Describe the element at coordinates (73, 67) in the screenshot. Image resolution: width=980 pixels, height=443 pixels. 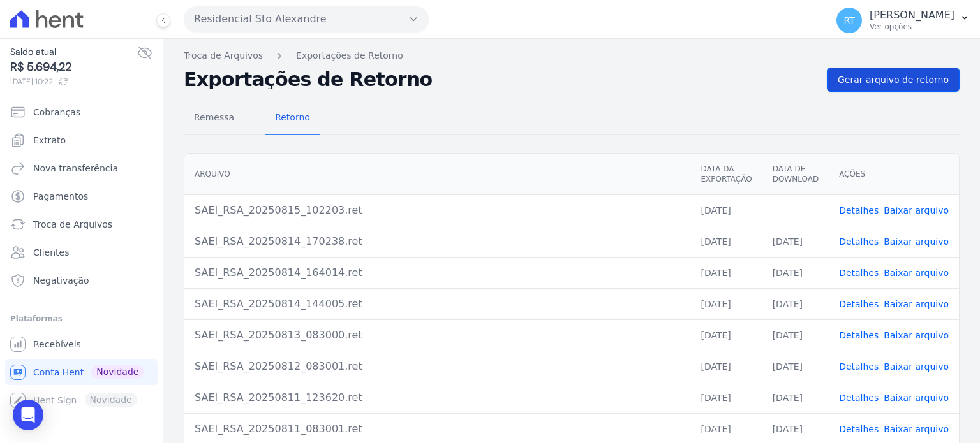
I see `span: R$ 5.694,22` at that location.